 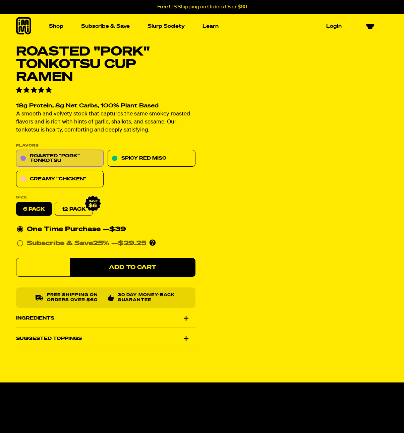 I want to click on a: Learn, so click(x=210, y=26).